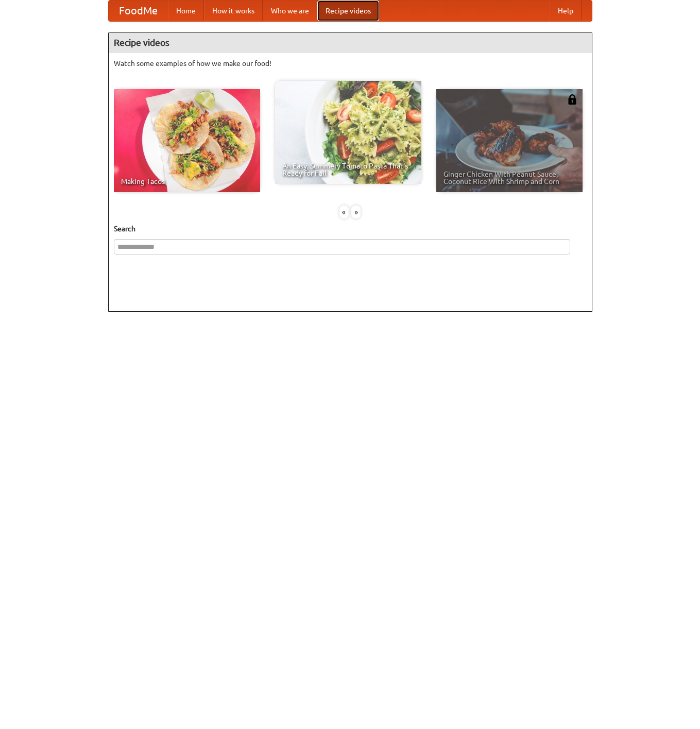 The width and height of the screenshot is (700, 729). Describe the element at coordinates (187, 141) in the screenshot. I see `a: Making Tacos` at that location.